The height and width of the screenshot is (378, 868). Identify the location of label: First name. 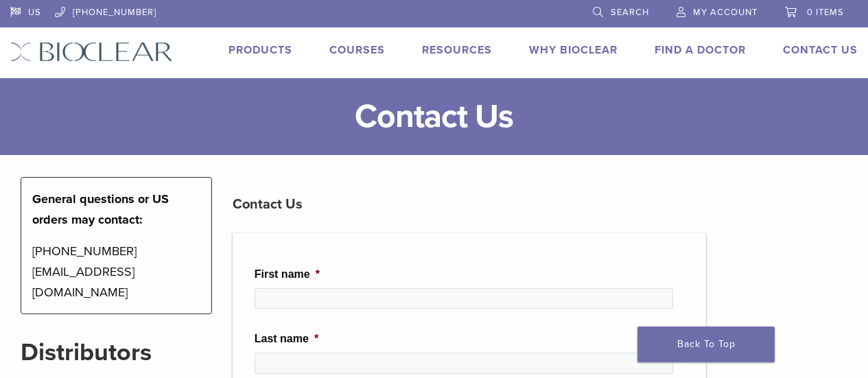
(287, 274).